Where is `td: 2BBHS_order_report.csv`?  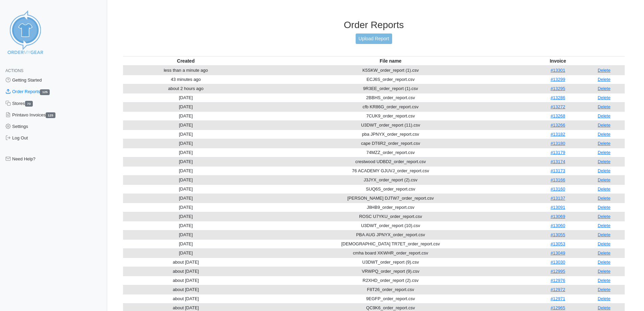 td: 2BBHS_order_report.csv is located at coordinates (391, 98).